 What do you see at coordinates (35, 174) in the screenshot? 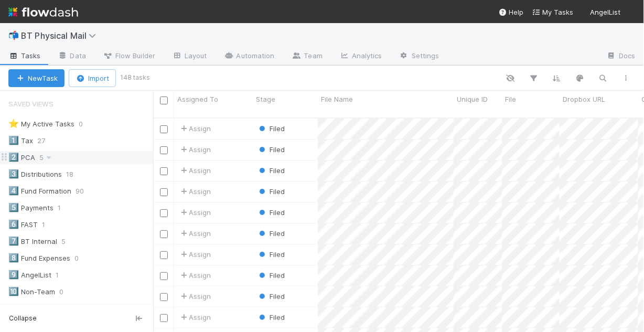
I see `div: Distributions` at bounding box center [35, 174].